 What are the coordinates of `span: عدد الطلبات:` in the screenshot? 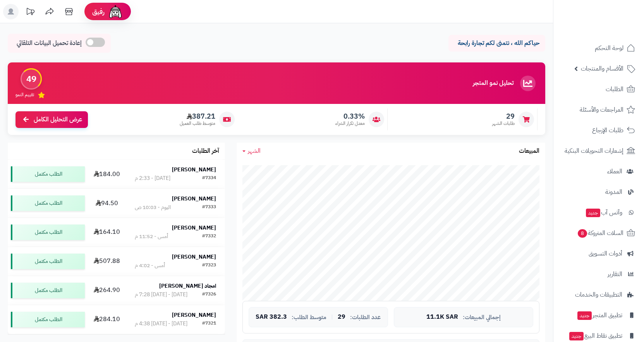 It's located at (365, 317).